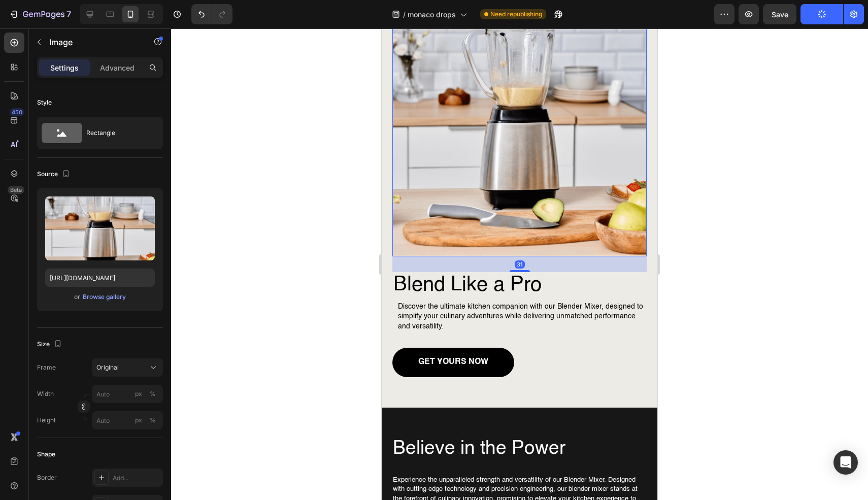 The height and width of the screenshot is (500, 868). I want to click on div: 450, so click(17, 112).